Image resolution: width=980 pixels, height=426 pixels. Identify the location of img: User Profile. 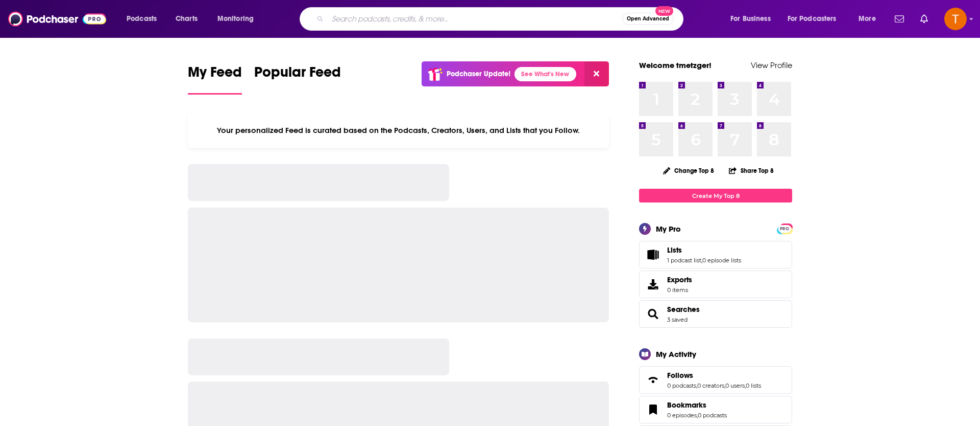
(956, 19).